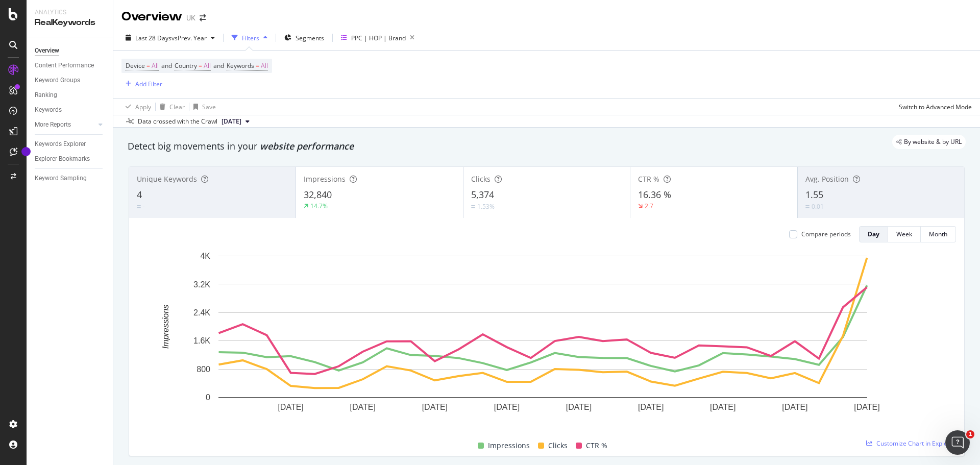  What do you see at coordinates (317, 195) in the screenshot?
I see `span: 32,840` at bounding box center [317, 195].